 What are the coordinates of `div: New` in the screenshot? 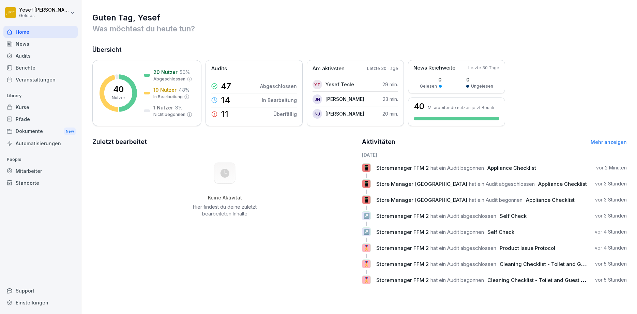 It's located at (70, 131).